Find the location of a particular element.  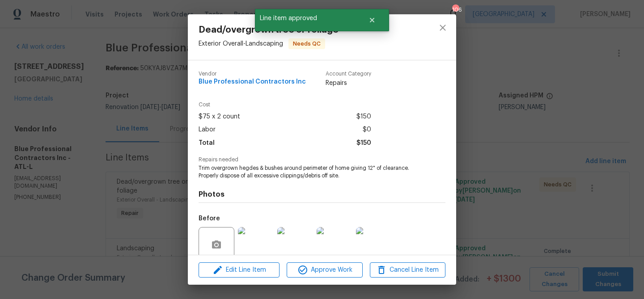

span: Dead/overgrown tree or foliage is located at coordinates (268, 30).